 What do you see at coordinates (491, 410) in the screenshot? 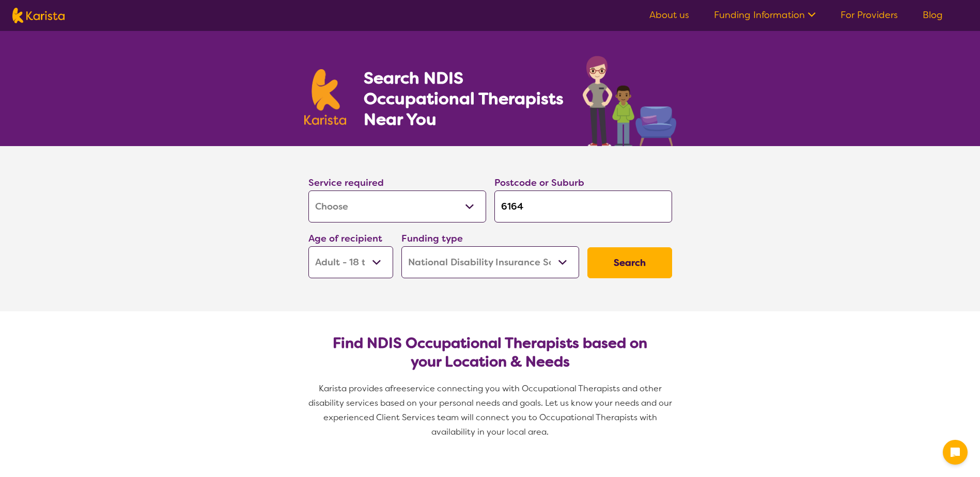
I see `span: service connecting you with Occupational Therapists and other disability services based on your p...` at bounding box center [491, 410].